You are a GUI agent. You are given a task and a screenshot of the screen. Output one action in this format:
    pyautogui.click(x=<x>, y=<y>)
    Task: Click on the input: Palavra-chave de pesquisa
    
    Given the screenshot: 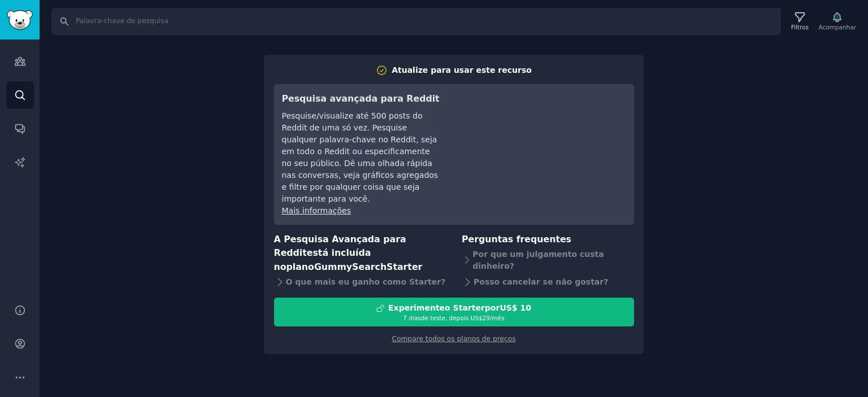 What is the action you would take?
    pyautogui.click(x=416, y=22)
    